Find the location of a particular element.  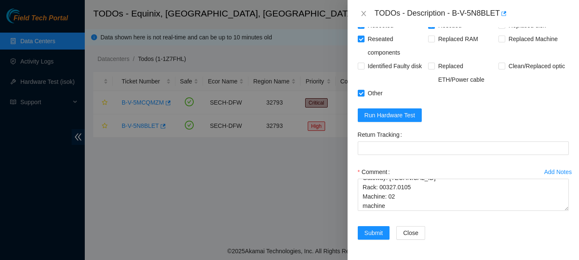

span: Clean/Replaced optic is located at coordinates (537, 66).